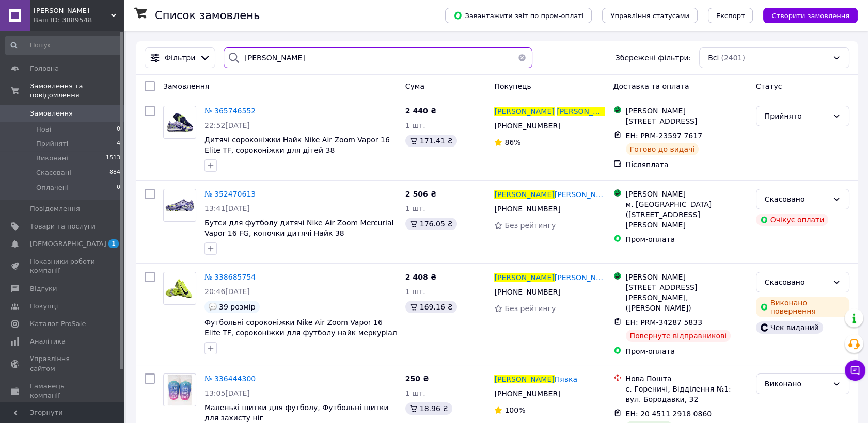 The height and width of the screenshot is (423, 868). What do you see at coordinates (230, 111) in the screenshot?
I see `span: № 365746552` at bounding box center [230, 111].